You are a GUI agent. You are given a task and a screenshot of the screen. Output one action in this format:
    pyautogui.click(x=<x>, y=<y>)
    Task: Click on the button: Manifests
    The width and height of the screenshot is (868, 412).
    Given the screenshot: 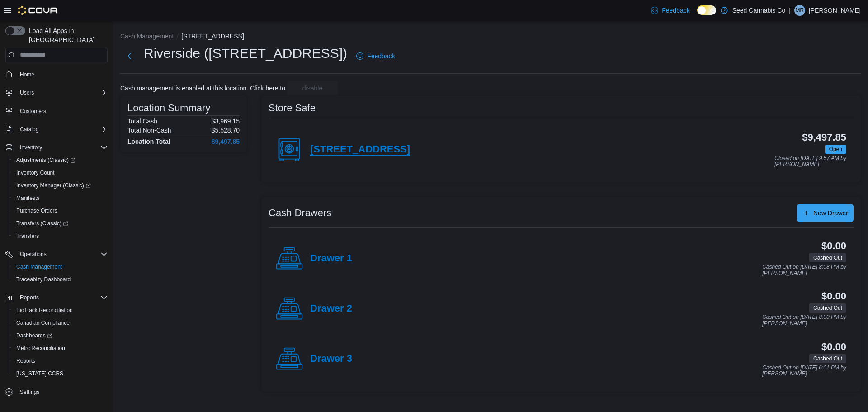 What is the action you would take?
    pyautogui.click(x=60, y=198)
    